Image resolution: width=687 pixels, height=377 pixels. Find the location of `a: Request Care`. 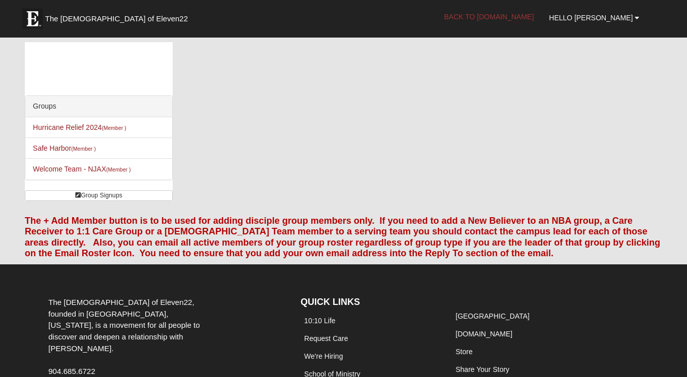

a: Request Care is located at coordinates (326, 339).